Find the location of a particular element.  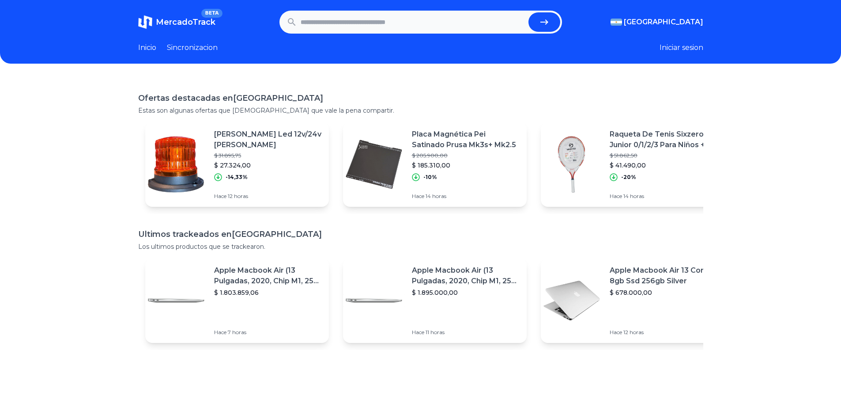

a: Featured imagePlaca Magnética Pei Satinado Prusa Mk3s+ Mk2.5$ 205.900,00$ 185.310,00-10%Hace 14 h... is located at coordinates (435, 164).